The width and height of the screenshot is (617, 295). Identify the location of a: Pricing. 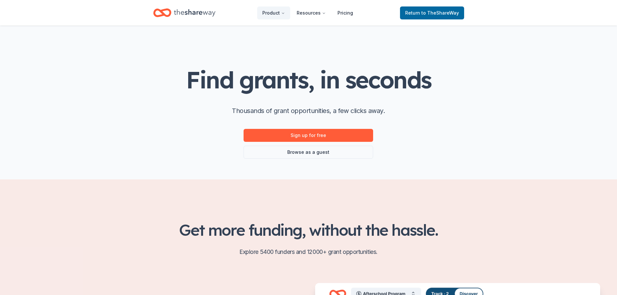
(345, 13).